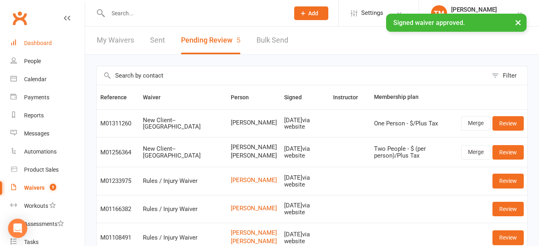 Image resolution: width=539 pixels, height=246 pixels. What do you see at coordinates (44, 223) in the screenshot?
I see `div: Assessments` at bounding box center [44, 223].